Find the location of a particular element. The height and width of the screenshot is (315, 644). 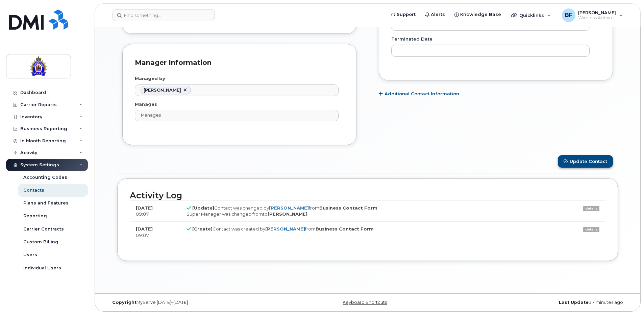

td: Contact was created by from is located at coordinates (367, 232).